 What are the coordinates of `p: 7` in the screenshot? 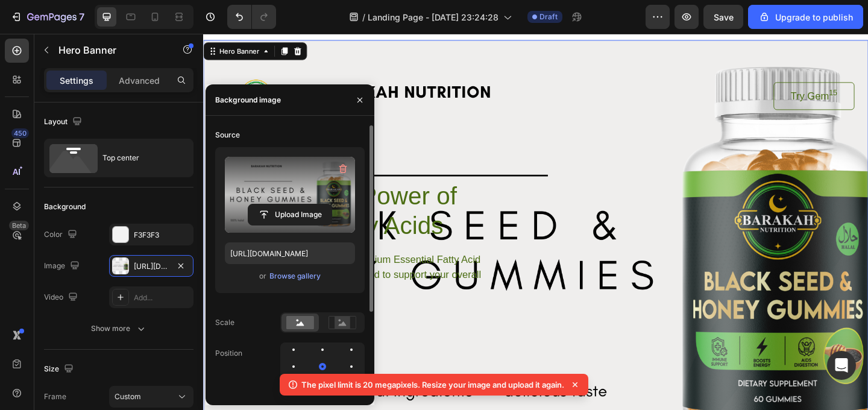 It's located at (81, 17).